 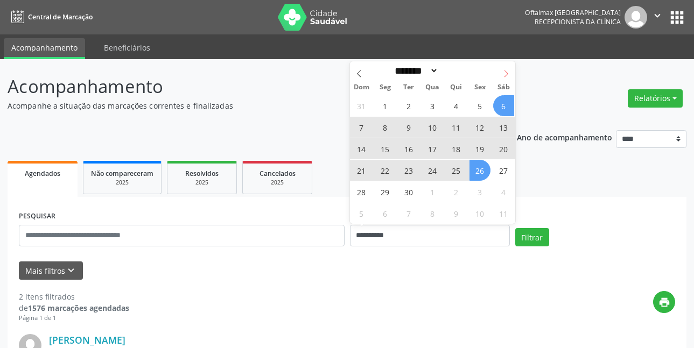 I want to click on span: Outubro 8, 2025, so click(x=432, y=213).